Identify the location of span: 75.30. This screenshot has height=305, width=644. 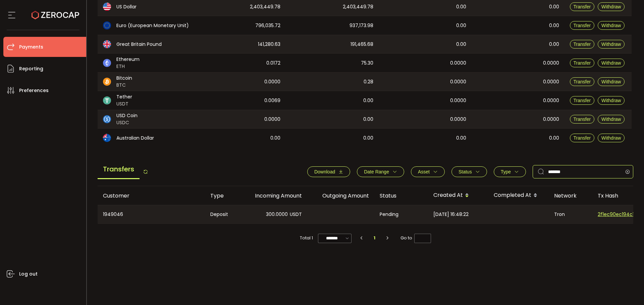
(367, 63).